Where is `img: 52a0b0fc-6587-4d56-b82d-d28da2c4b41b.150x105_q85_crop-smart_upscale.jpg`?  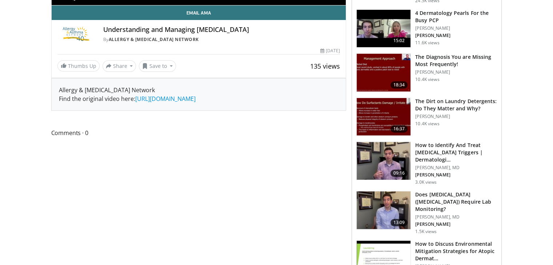 img: 52a0b0fc-6587-4d56-b82d-d28da2c4b41b.150x105_q85_crop-smart_upscale.jpg is located at coordinates (383, 73).